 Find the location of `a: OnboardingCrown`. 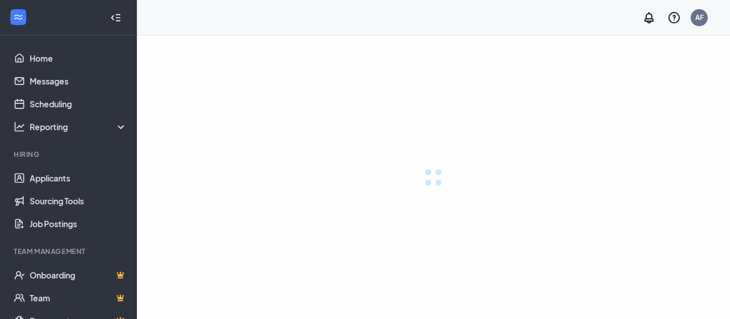

a: OnboardingCrown is located at coordinates (78, 275).